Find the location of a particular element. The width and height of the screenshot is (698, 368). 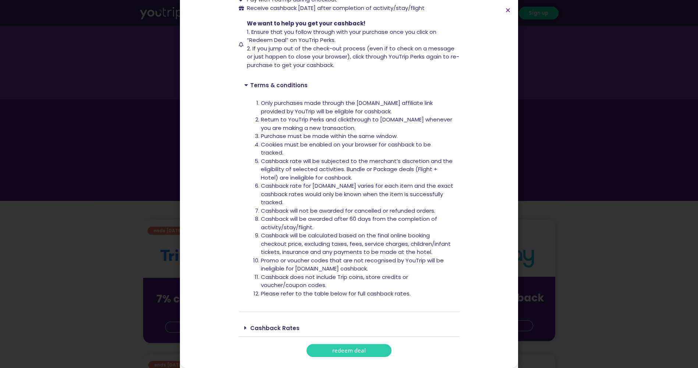

a: Close is located at coordinates (508, 10).